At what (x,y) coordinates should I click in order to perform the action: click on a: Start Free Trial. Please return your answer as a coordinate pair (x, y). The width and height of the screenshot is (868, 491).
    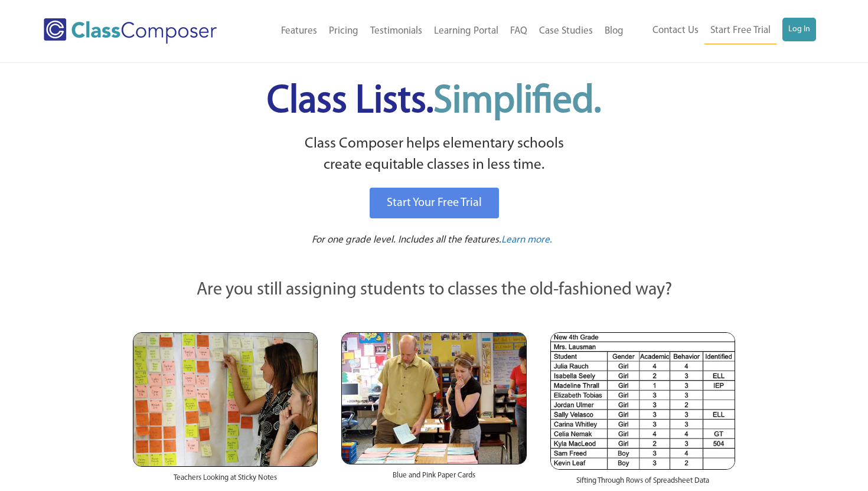
    Looking at the image, I should click on (741, 30).